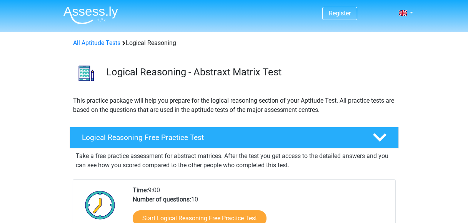 This screenshot has width=468, height=223. What do you see at coordinates (162, 199) in the screenshot?
I see `b: Number of questions:` at bounding box center [162, 199].